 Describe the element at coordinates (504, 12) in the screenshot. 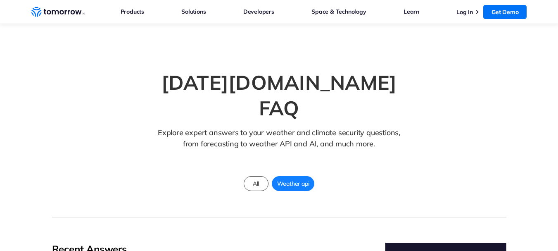

I see `a: Get Demo` at that location.